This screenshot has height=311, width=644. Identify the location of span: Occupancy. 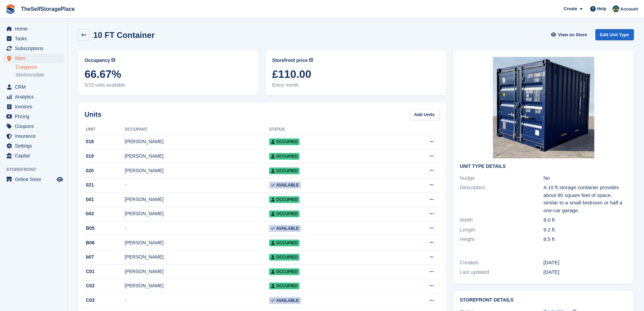
(97, 60).